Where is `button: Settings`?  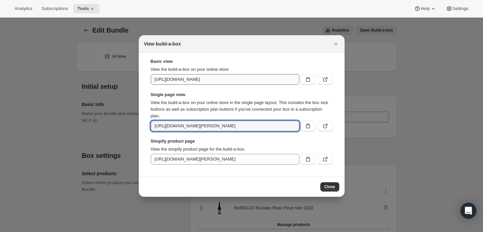
button: Settings is located at coordinates (457, 9).